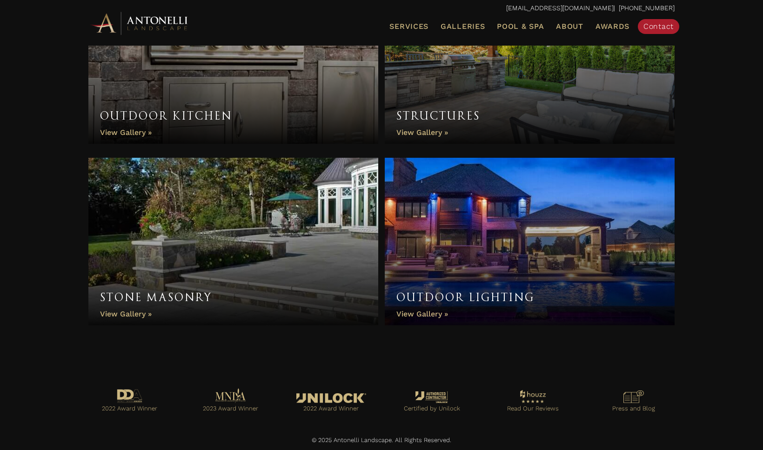 This screenshot has width=763, height=450. Describe the element at coordinates (520, 27) in the screenshot. I see `a: Pool & Spa` at that location.